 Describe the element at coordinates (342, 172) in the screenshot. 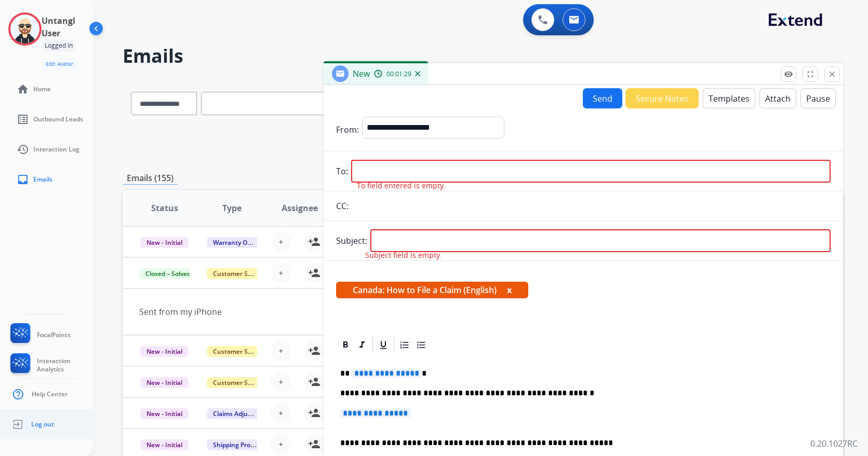

I see `p: To:` at that location.